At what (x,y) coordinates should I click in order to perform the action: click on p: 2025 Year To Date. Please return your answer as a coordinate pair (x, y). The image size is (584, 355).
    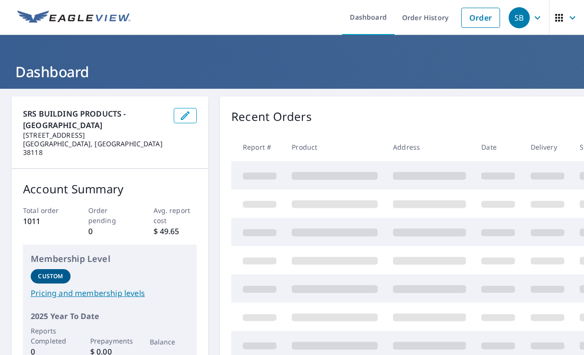
    Looking at the image, I should click on (110, 316).